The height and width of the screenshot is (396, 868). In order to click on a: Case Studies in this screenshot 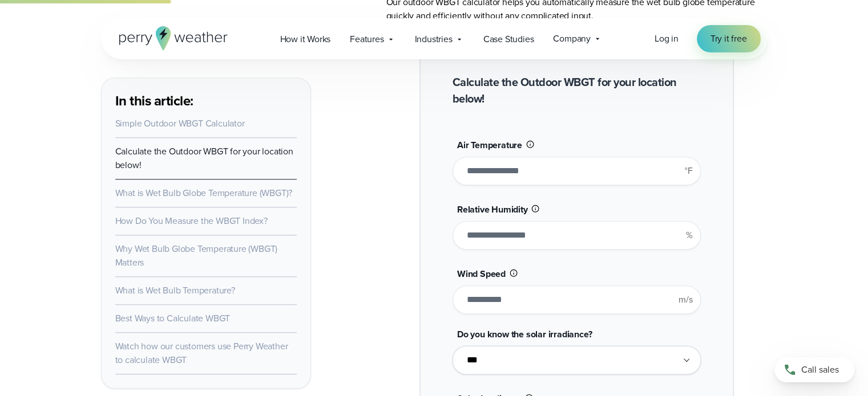, I will do `click(509, 39)`.